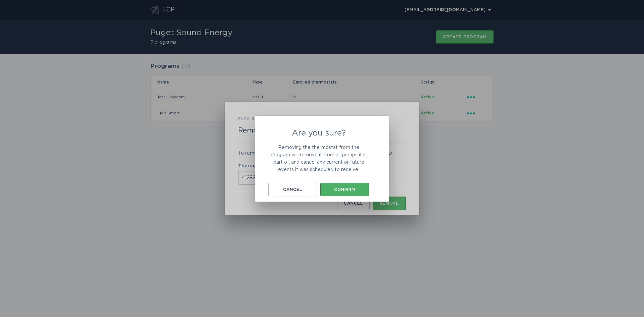 The height and width of the screenshot is (317, 644). I want to click on div: Cancel, so click(293, 190).